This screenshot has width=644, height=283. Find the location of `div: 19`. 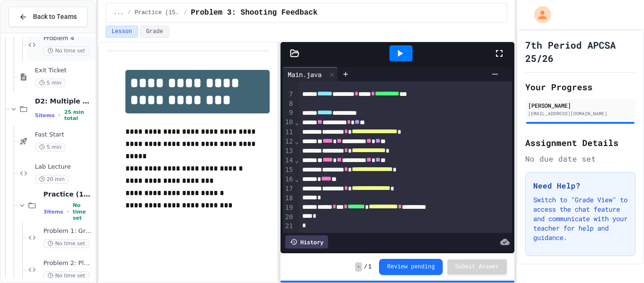

div: 19 is located at coordinates (289, 208).